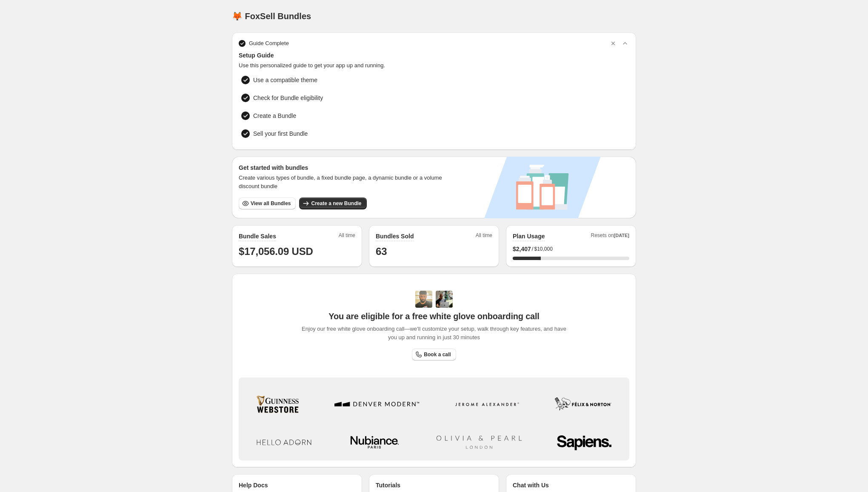 This screenshot has height=492, width=868. Describe the element at coordinates (424, 299) in the screenshot. I see `img: Adi` at that location.